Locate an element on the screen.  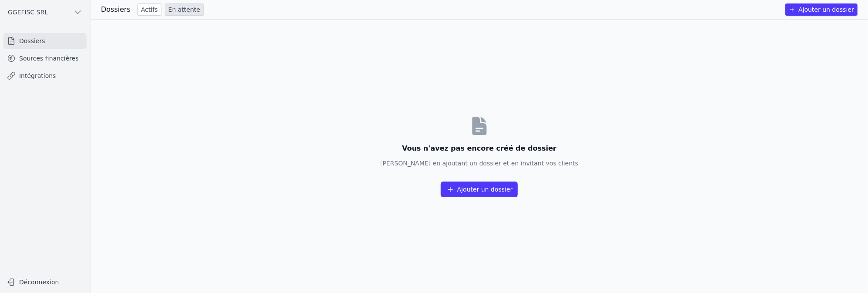
a: En attente is located at coordinates (184, 10).